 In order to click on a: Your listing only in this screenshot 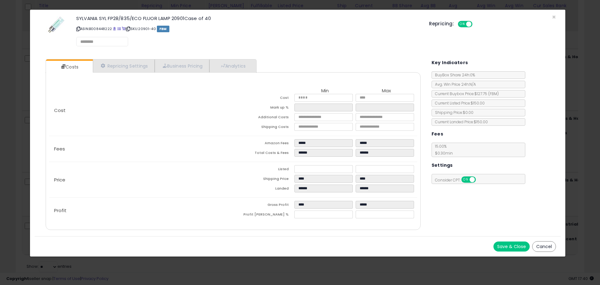, I will do `click(123, 29)`.